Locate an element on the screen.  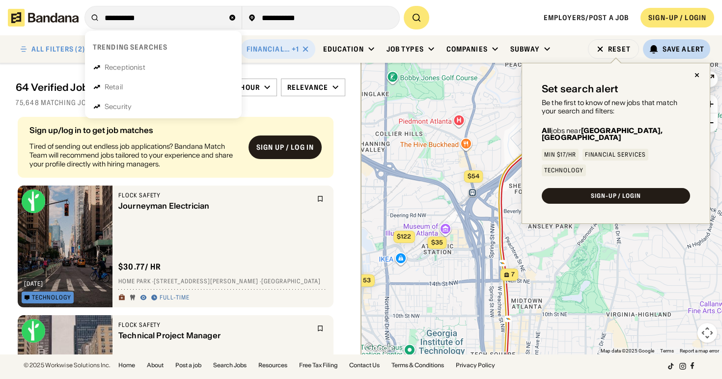
a: Report a map error is located at coordinates (700, 351).